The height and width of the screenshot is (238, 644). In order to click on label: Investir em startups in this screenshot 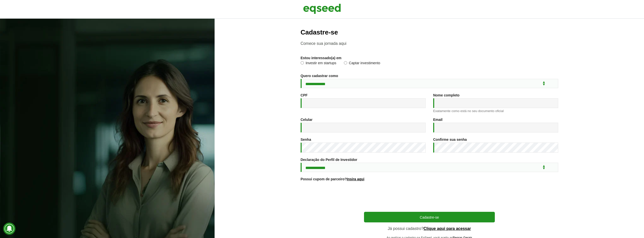, I will do `click(318, 64)`.